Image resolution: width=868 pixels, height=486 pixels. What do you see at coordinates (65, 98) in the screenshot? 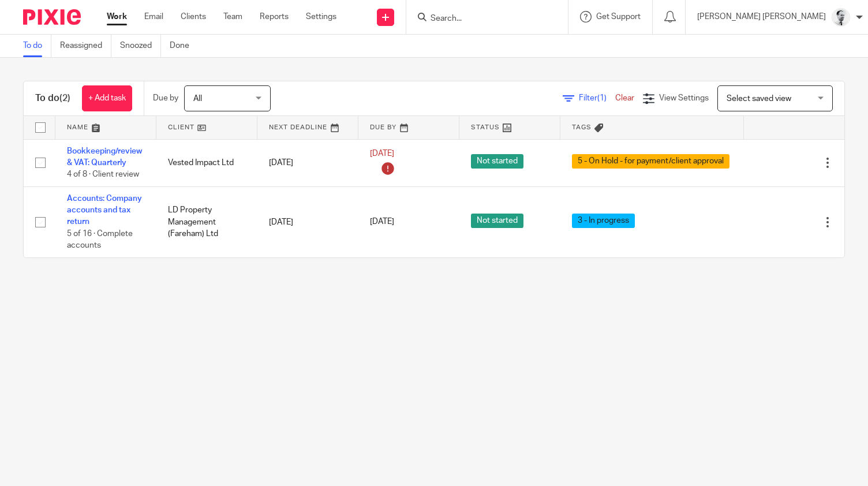
I see `span: (2)` at bounding box center [65, 98].